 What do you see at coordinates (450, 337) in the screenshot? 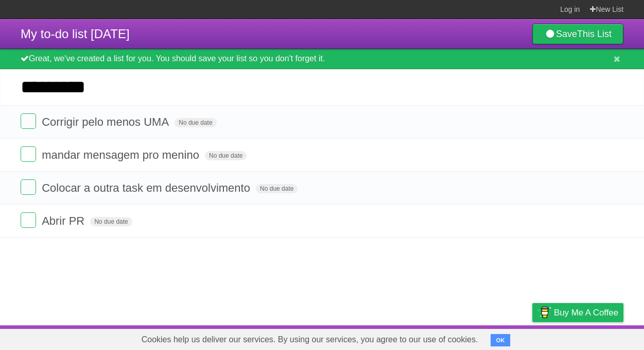
I see `a: Developers` at bounding box center [450, 337].